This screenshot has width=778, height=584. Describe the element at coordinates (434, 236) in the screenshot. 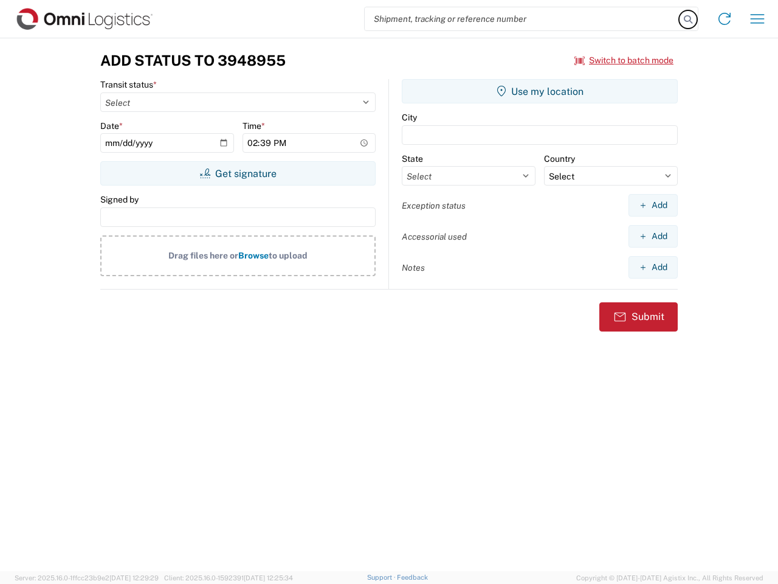

I see `label: Accessorial used` at that location.